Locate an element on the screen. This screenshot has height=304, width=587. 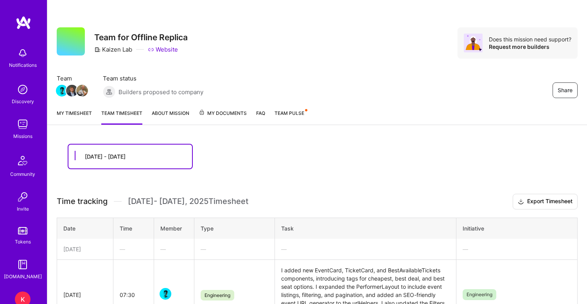
div: Does this mission need support? is located at coordinates (530, 39).